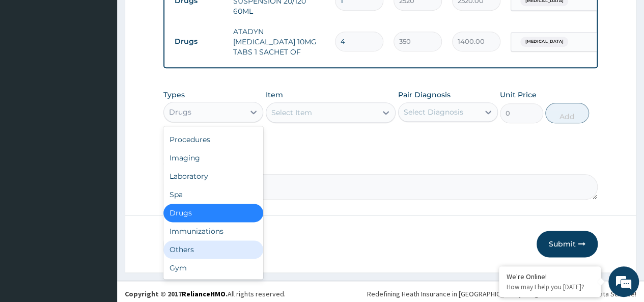 The height and width of the screenshot is (302, 644). I want to click on label: Item, so click(275, 95).